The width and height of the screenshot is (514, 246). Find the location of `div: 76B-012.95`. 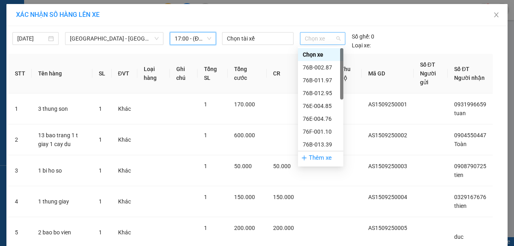

div: 76B-012.95 is located at coordinates (320, 93).